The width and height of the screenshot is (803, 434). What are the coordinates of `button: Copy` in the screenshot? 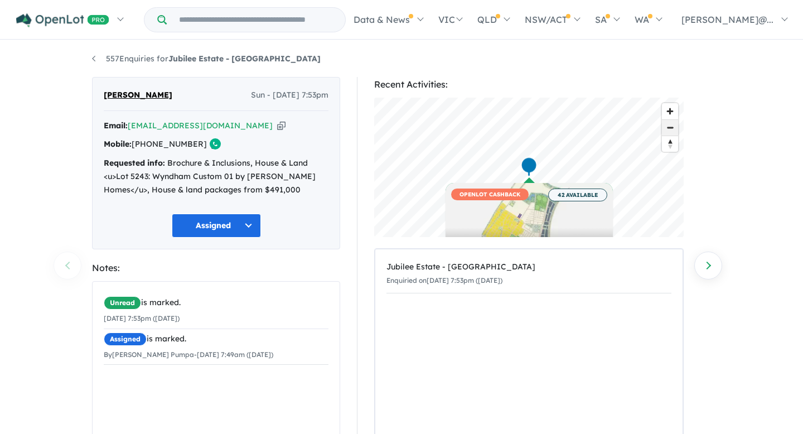 It's located at (281, 126).